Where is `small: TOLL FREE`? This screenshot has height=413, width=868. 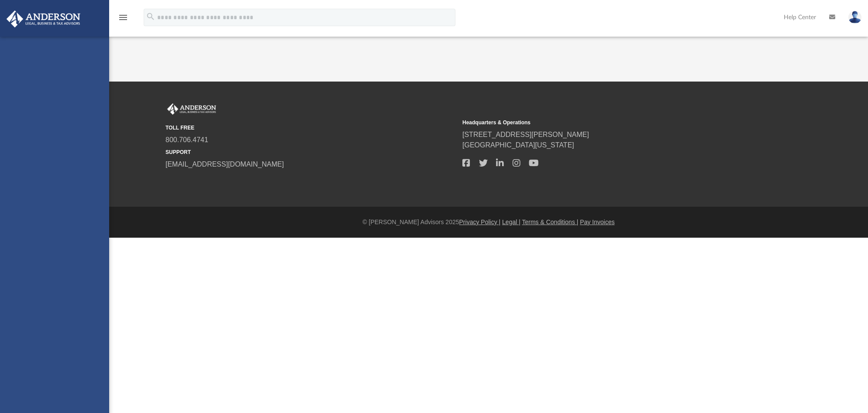
small: TOLL FREE is located at coordinates (311, 128).